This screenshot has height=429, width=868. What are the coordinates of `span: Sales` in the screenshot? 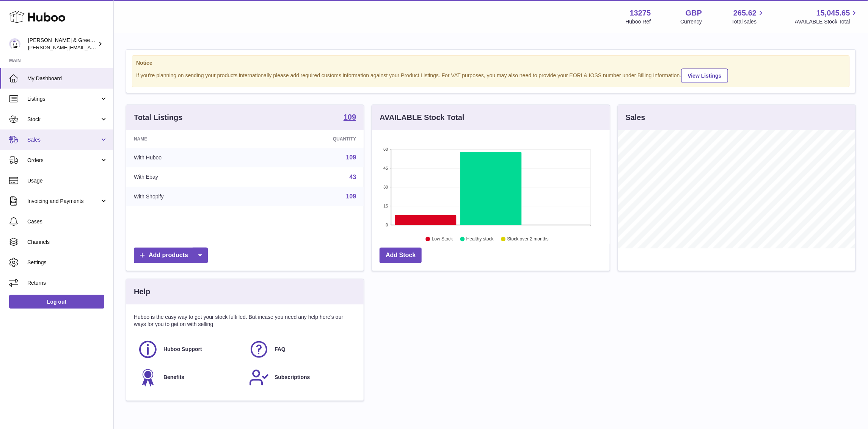 It's located at (63, 140).